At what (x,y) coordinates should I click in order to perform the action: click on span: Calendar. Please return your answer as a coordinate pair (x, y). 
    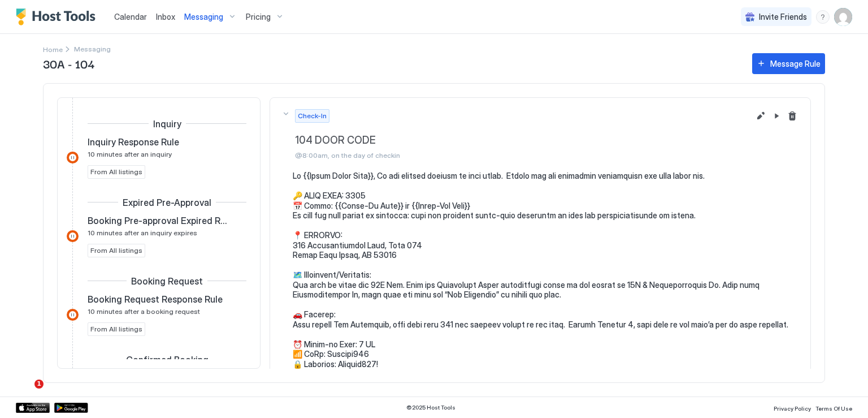
    Looking at the image, I should click on (130, 16).